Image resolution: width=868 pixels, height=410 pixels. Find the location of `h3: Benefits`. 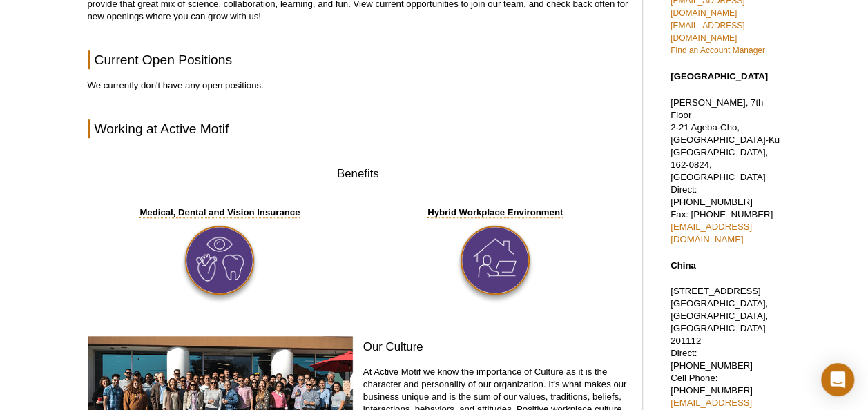

h3: Benefits is located at coordinates (358, 174).